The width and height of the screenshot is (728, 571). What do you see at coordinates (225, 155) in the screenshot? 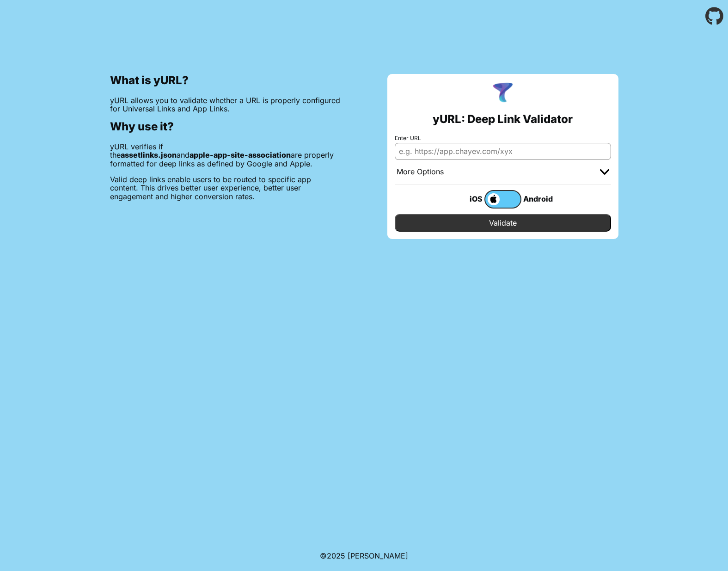
I see `p: yURL verifies if the and are properly formatted for deep links as defined by Google and Apple.` at bounding box center [225, 155].